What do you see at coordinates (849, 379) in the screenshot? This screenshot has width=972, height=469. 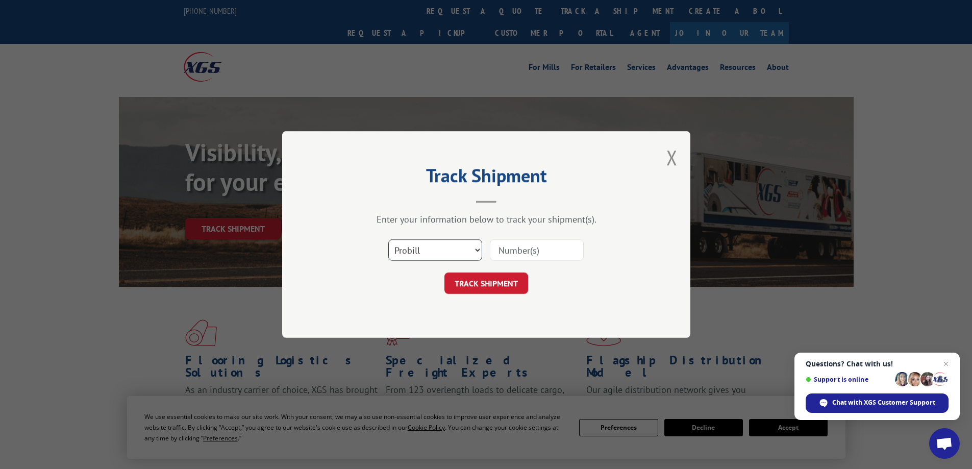 I see `span: Support is online` at bounding box center [849, 379].